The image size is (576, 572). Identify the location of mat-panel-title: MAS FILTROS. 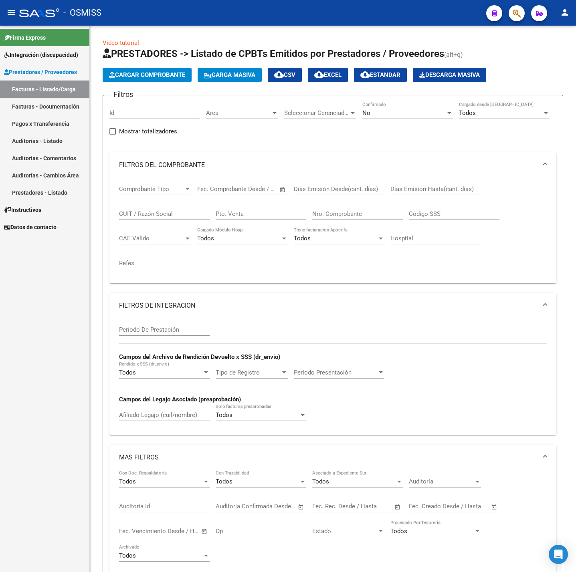
(328, 458).